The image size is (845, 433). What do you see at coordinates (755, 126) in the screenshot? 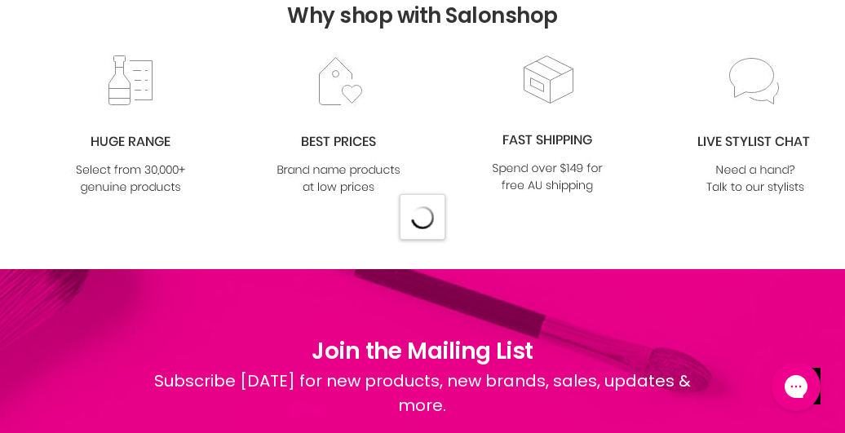
I see `img: chat_c0a1c8f7-3133-4fc6-855f-7264552747f6.jpg` at bounding box center [755, 126].